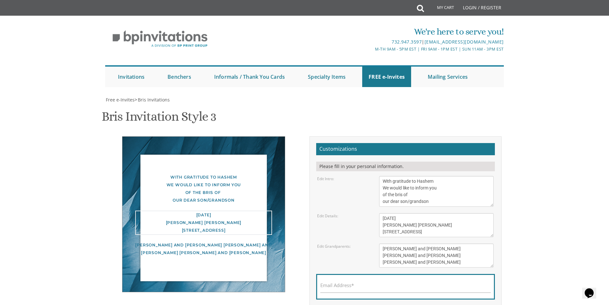  Describe the element at coordinates (387, 77) in the screenshot. I see `a: FREE e-Invites` at that location.